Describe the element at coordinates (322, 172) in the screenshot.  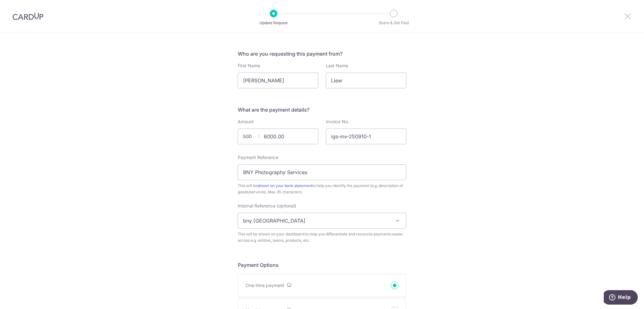
I see `input: E.g. Description of goods/services` at that location.